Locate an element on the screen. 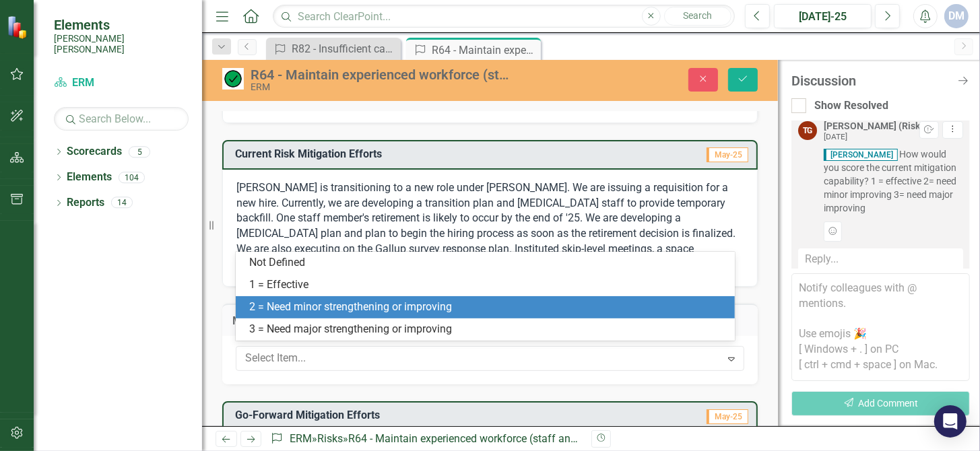  div: R82 - Insufficient capacity if the forecasted load is inaccurate is located at coordinates (344, 48).